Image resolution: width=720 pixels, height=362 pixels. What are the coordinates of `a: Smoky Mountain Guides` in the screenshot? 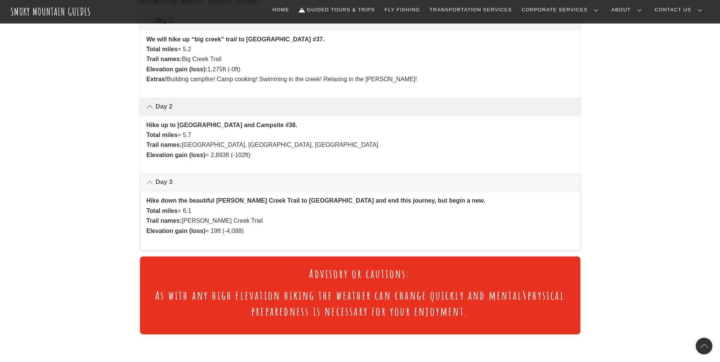 It's located at (51, 11).